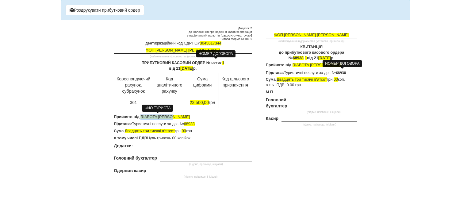 The width and height of the screenshot is (471, 224). I want to click on td: 361, so click(133, 102).